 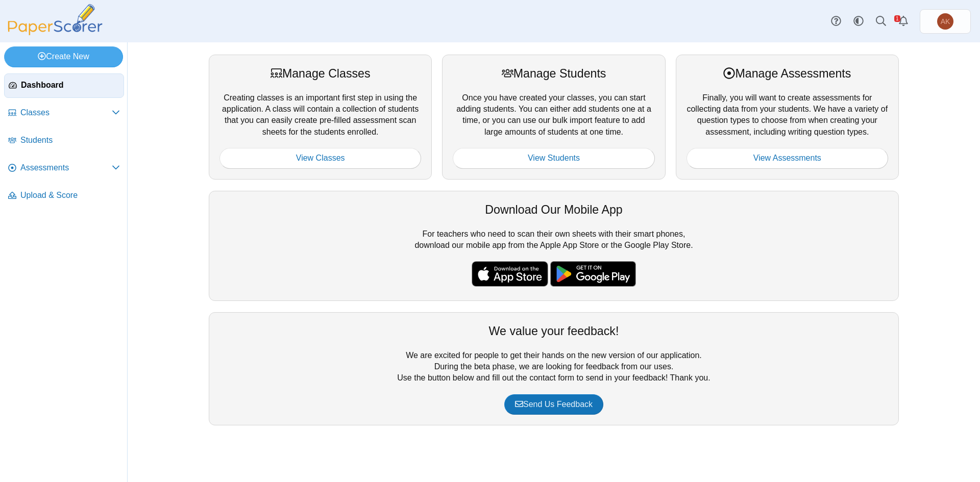 What do you see at coordinates (554, 405) in the screenshot?
I see `a: Send Us Feedback` at bounding box center [554, 405].